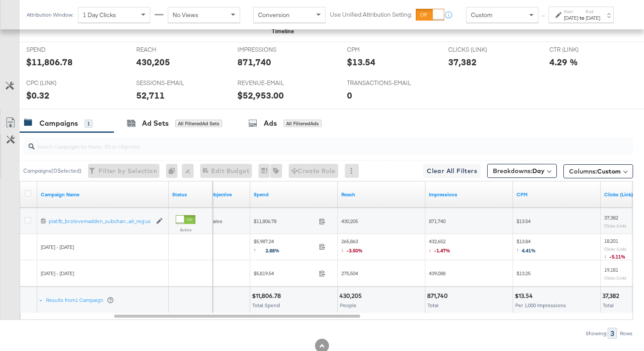  What do you see at coordinates (185, 15) in the screenshot?
I see `span: No Views` at bounding box center [185, 15].